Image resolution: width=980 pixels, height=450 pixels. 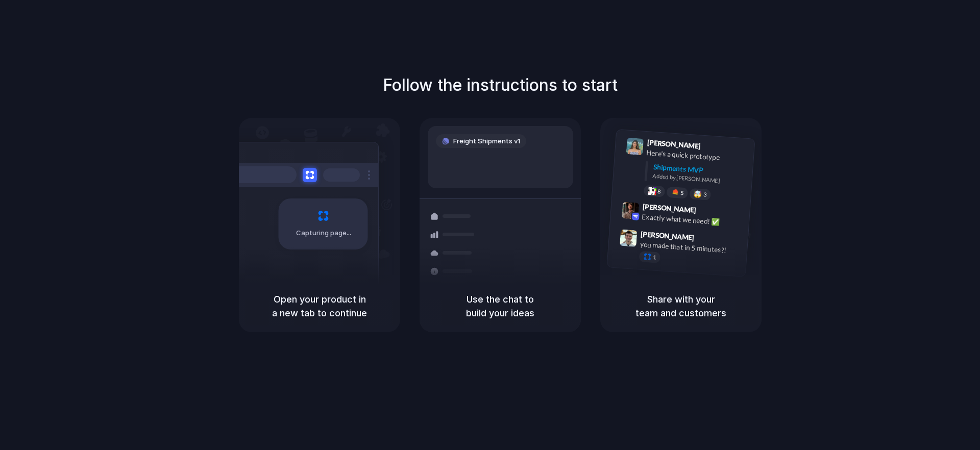 I want to click on span: 9:42 AM, so click(x=709, y=212).